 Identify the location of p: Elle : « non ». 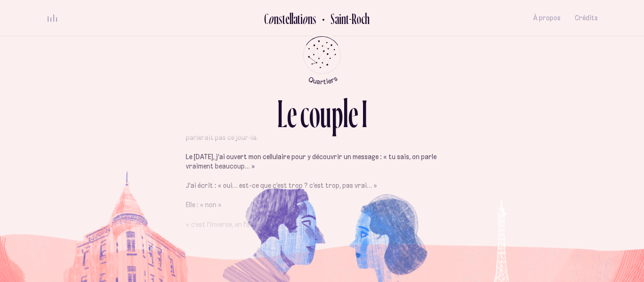
(322, 205).